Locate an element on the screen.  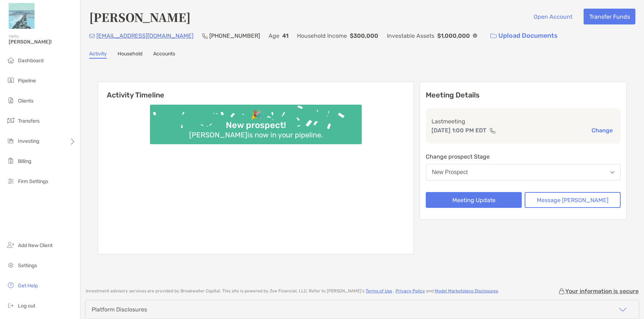
img: investing icon is located at coordinates (11, 141).